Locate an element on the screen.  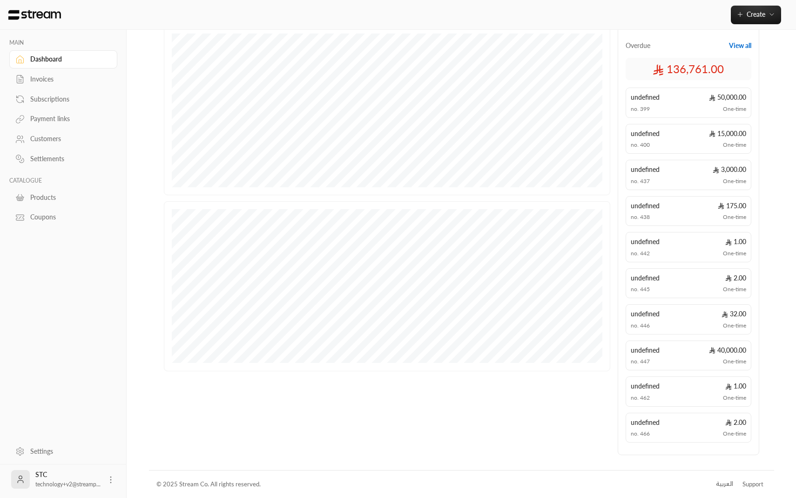
a: Settlements is located at coordinates (63, 159).